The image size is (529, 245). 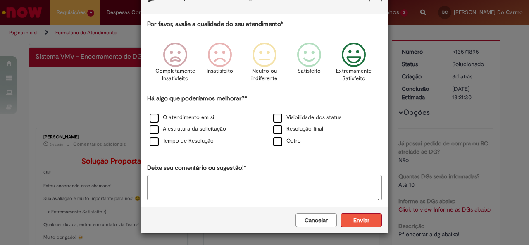 I want to click on label: A estrutura da solicitação, so click(x=188, y=129).